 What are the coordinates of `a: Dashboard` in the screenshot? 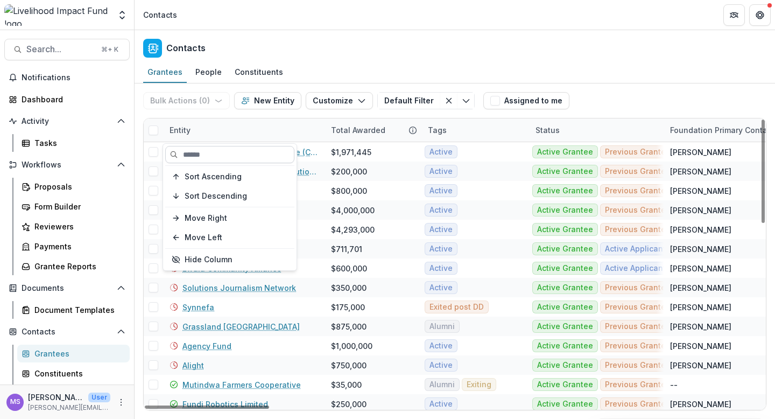 It's located at (67, 99).